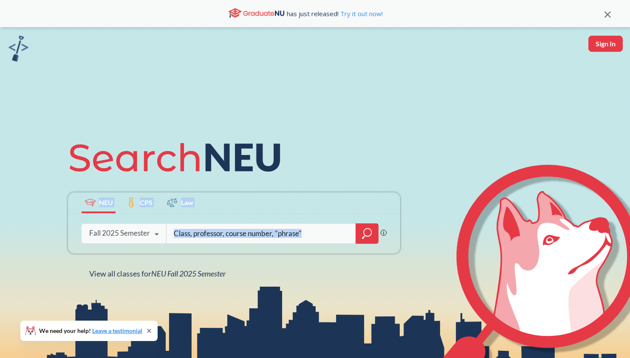 The height and width of the screenshot is (358, 630). I want to click on div: Fall 2025 Semester, so click(119, 233).